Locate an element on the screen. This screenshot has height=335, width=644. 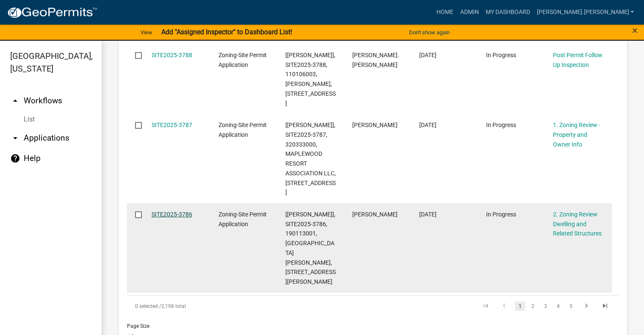
a: Home is located at coordinates (444, 12).